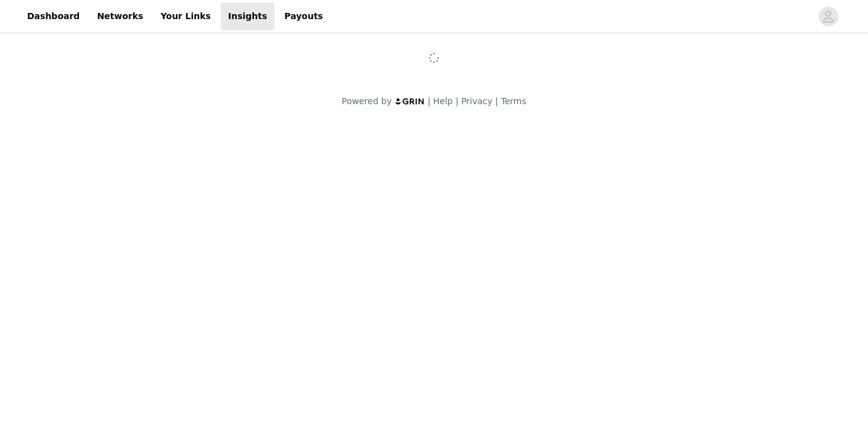 Image resolution: width=868 pixels, height=429 pixels. Describe the element at coordinates (119, 16) in the screenshot. I see `a: Networks` at that location.